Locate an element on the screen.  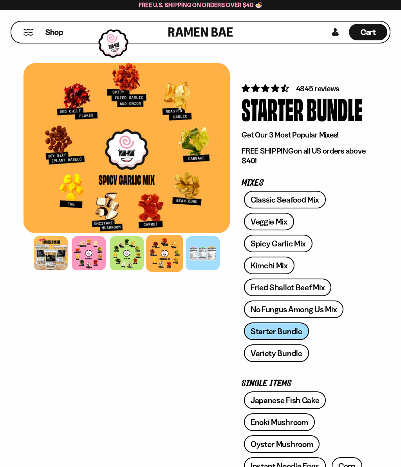
a: Japanese Fish Cake is located at coordinates (285, 400).